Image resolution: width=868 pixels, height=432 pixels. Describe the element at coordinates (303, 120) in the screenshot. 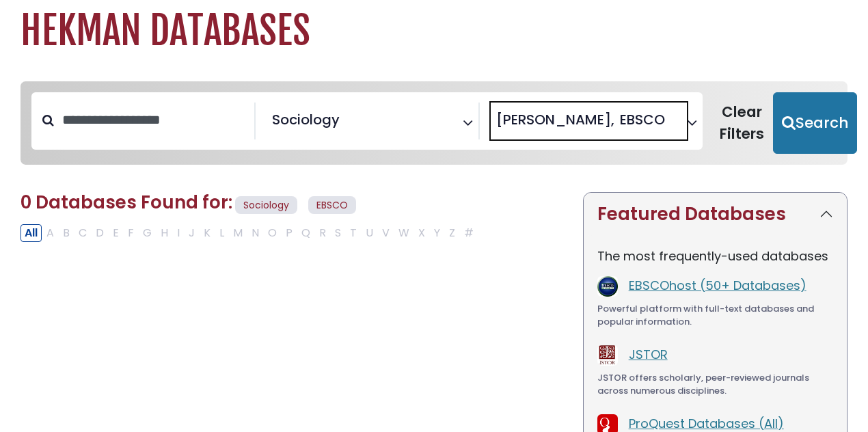

I see `li: Sociology` at that location.